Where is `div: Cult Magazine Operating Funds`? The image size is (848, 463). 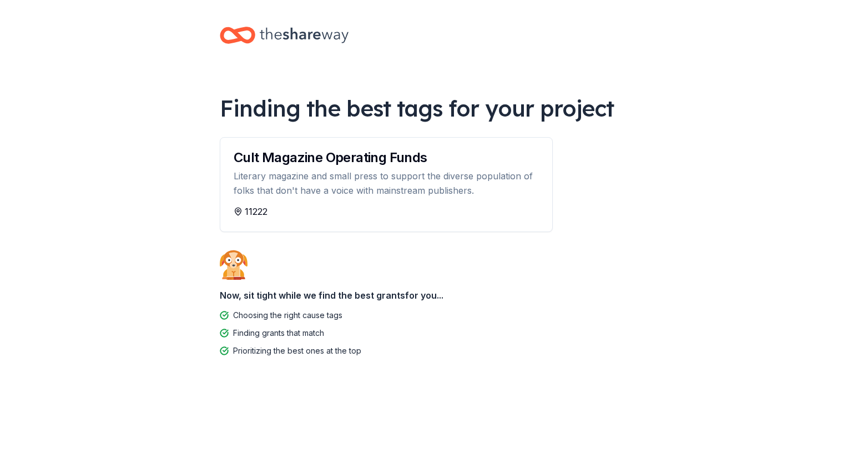 div: Cult Magazine Operating Funds is located at coordinates (386, 158).